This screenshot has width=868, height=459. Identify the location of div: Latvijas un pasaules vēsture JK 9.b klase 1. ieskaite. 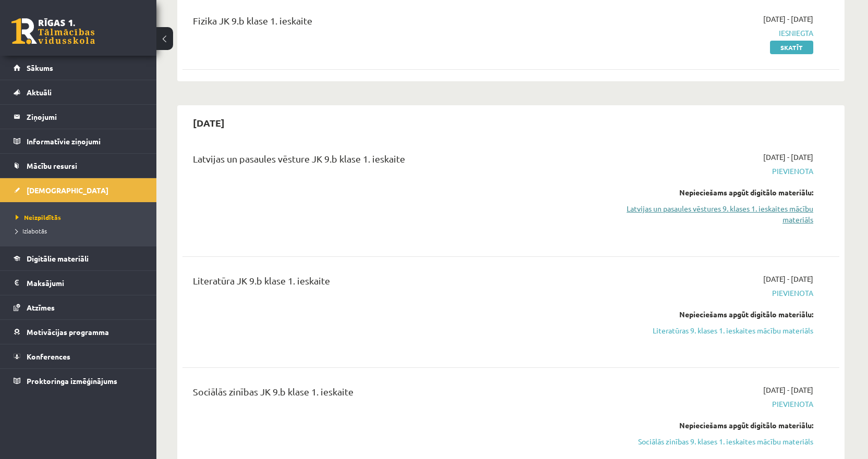
(397, 161).